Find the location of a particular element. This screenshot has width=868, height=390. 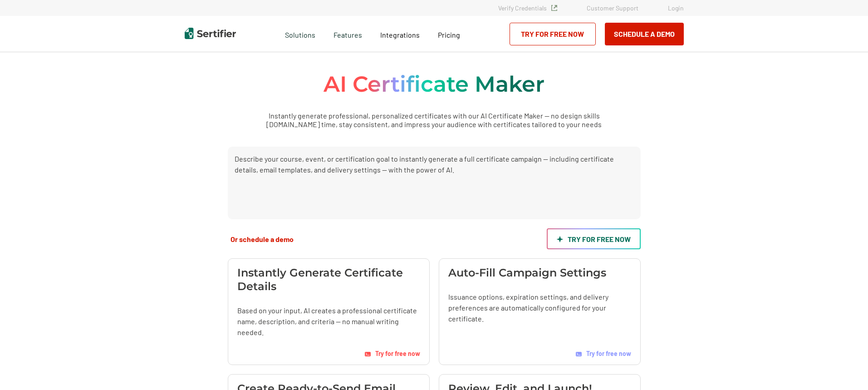

span: Integrations is located at coordinates (400, 34).